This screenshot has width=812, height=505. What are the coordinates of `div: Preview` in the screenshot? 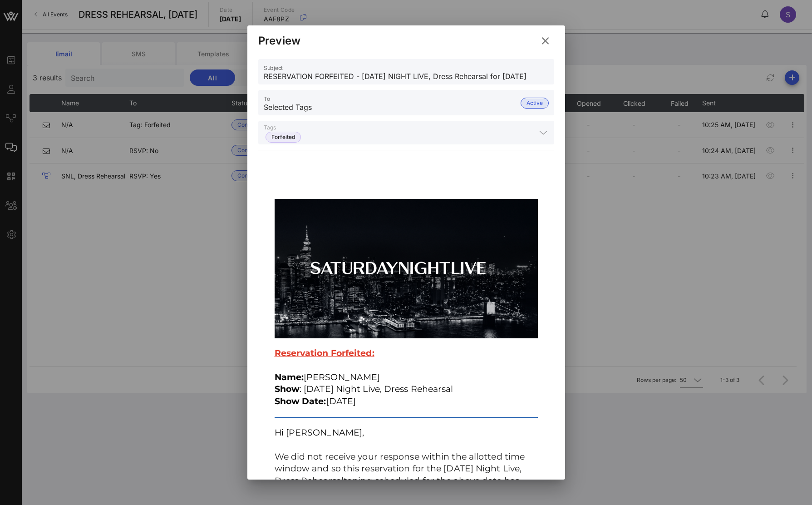 It's located at (280, 41).